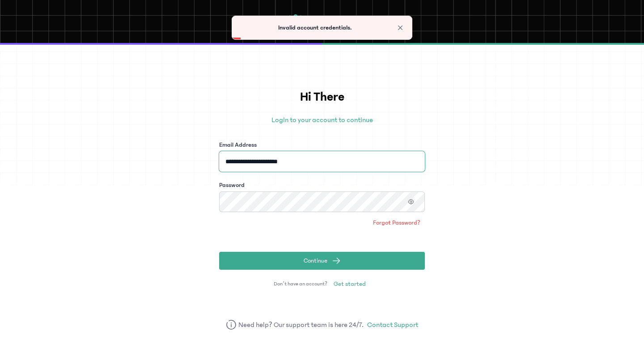  I want to click on a: Forgot Password?, so click(397, 223).